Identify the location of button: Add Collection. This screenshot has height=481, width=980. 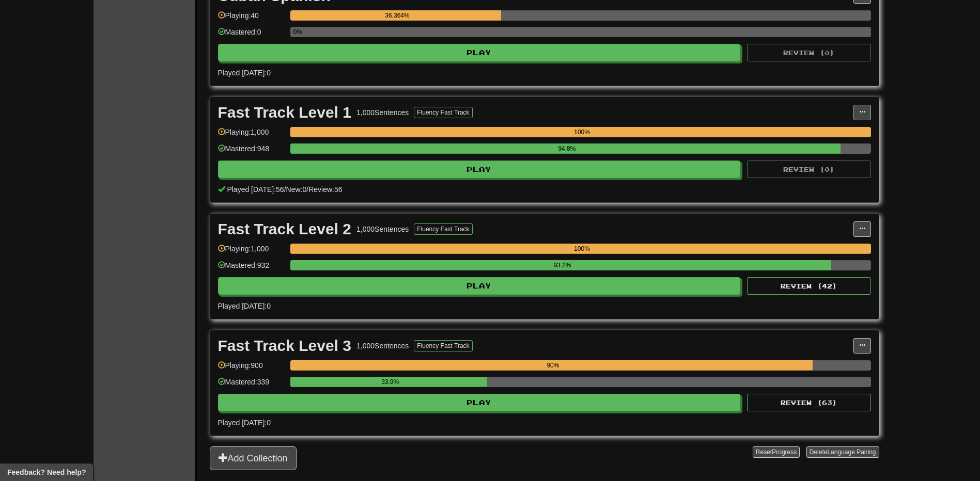
(253, 459).